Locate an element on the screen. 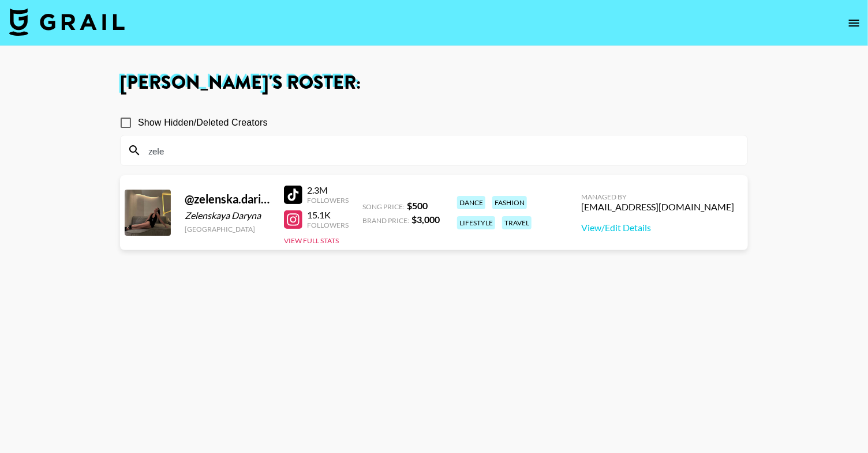 The width and height of the screenshot is (868, 453). div: 15.1K is located at coordinates (328, 215).